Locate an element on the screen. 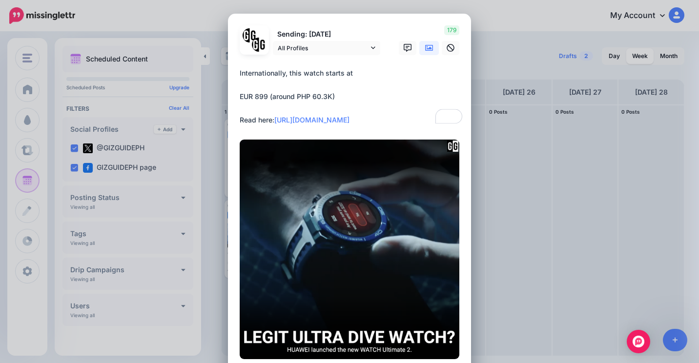 This screenshot has width=699, height=363. div: Internationally, this watch starts at EUR 899 (around PHP 60.3K) Read here: is located at coordinates (352, 97).